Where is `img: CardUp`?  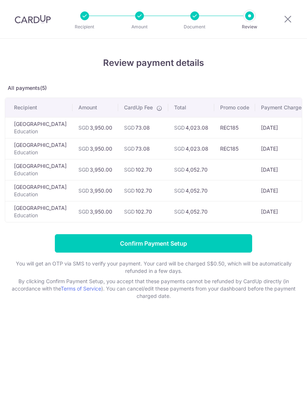
img: CardUp is located at coordinates (33, 19).